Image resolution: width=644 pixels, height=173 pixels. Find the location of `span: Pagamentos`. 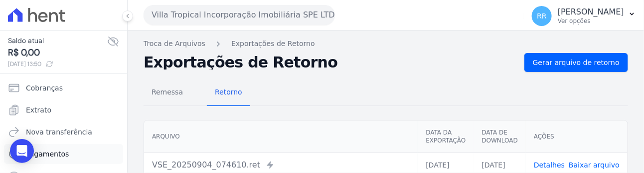

span: Pagamentos is located at coordinates (47, 154).